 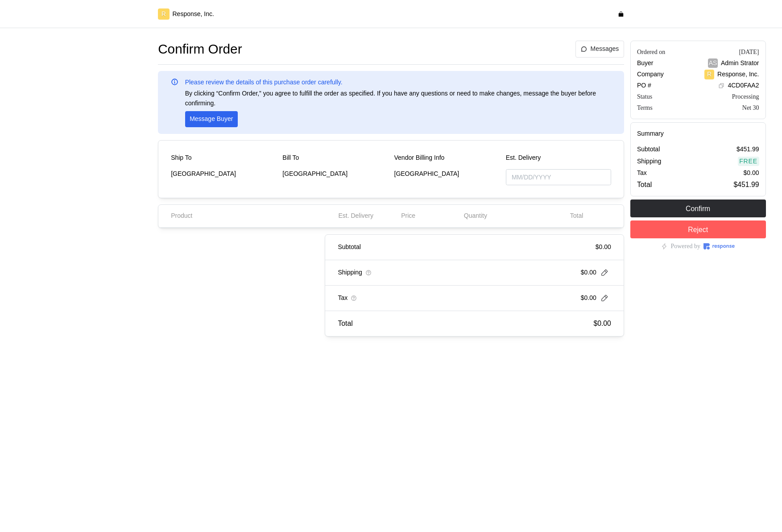 I want to click on button: Message Buyer, so click(x=211, y=119).